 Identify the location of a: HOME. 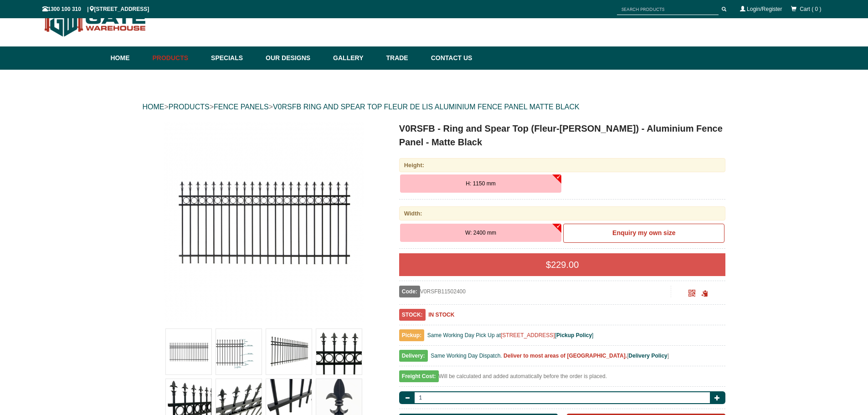
(153, 107).